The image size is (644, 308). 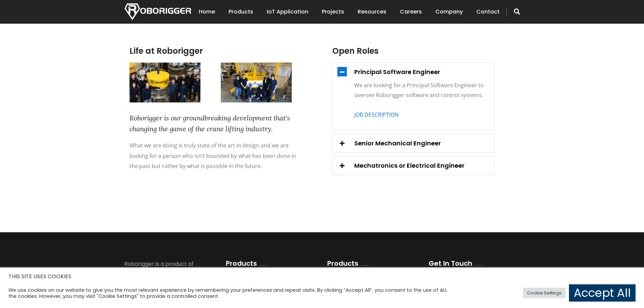 I want to click on a: Projects, so click(x=333, y=12).